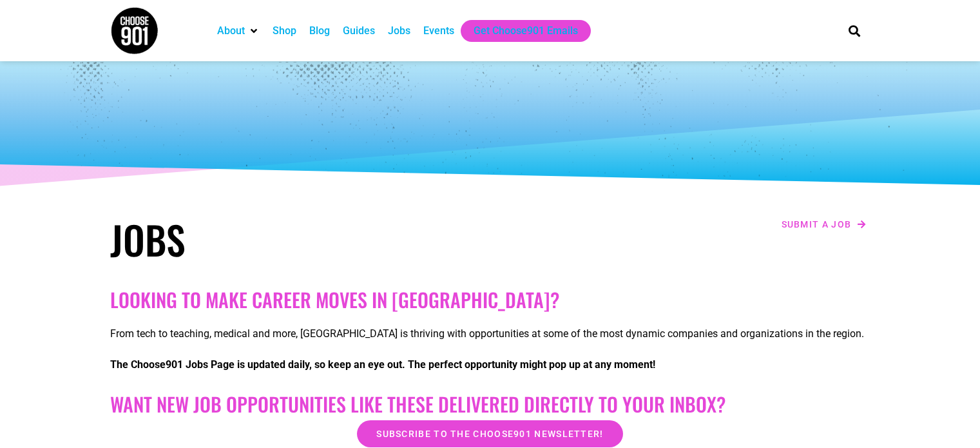  I want to click on div: Guides, so click(359, 31).